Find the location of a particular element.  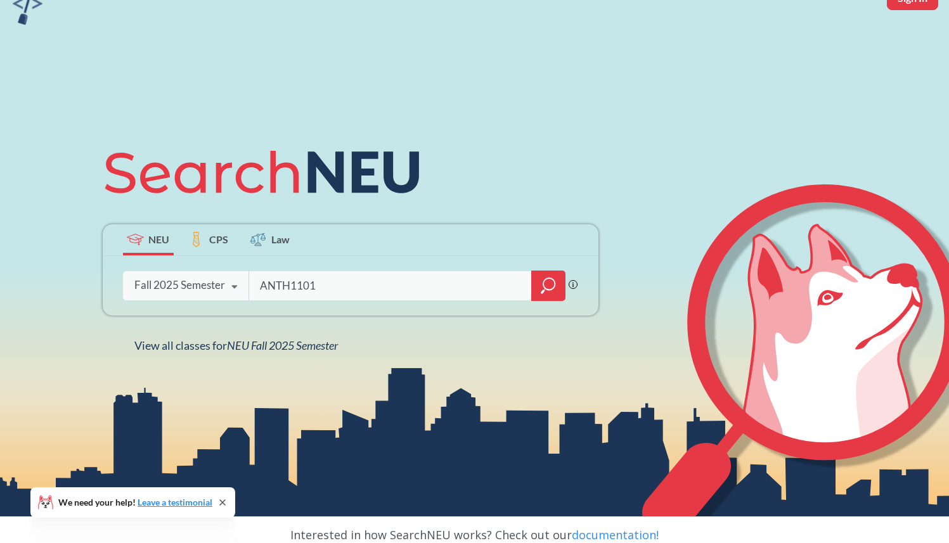

span: We need your help! is located at coordinates (135, 503).